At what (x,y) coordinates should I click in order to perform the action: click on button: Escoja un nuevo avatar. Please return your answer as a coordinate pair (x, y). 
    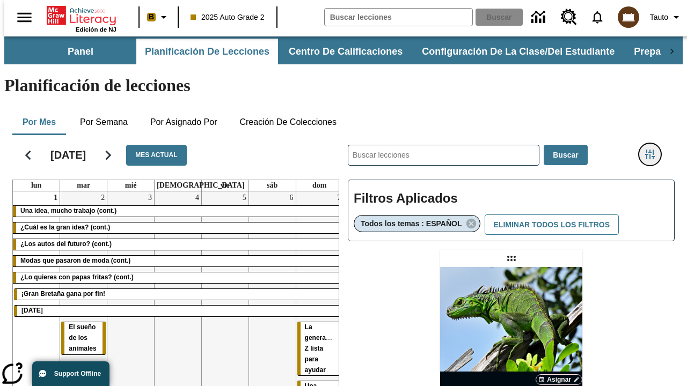
    Looking at the image, I should click on (629, 17).